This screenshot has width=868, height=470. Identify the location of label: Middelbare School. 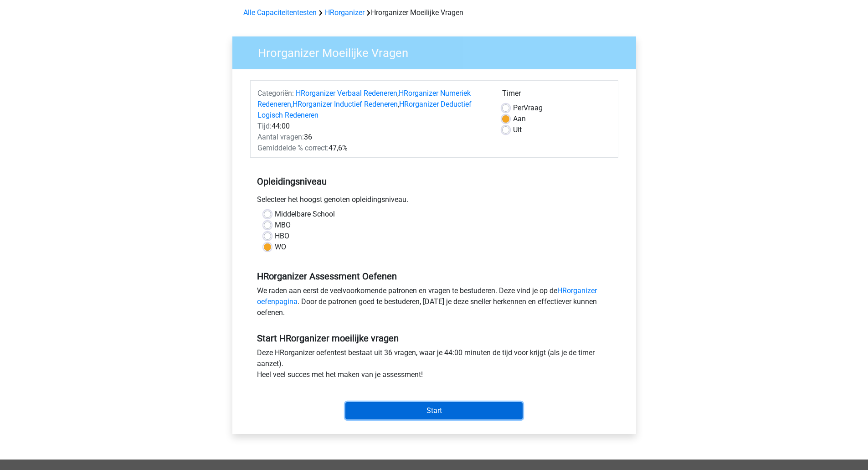
(305, 214).